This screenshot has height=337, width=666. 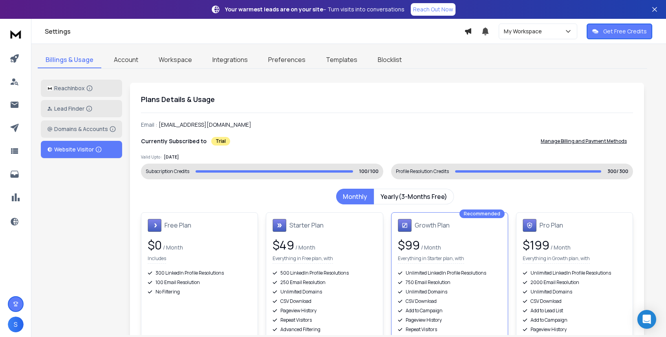 What do you see at coordinates (574, 283) in the screenshot?
I see `div: 2000 Email Resolution` at bounding box center [574, 283].